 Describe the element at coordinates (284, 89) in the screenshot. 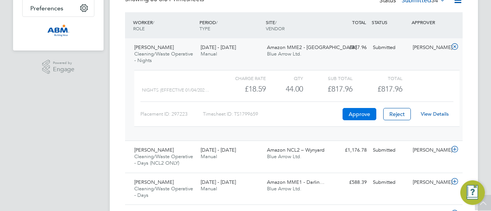

I see `div: 44.00` at that location.